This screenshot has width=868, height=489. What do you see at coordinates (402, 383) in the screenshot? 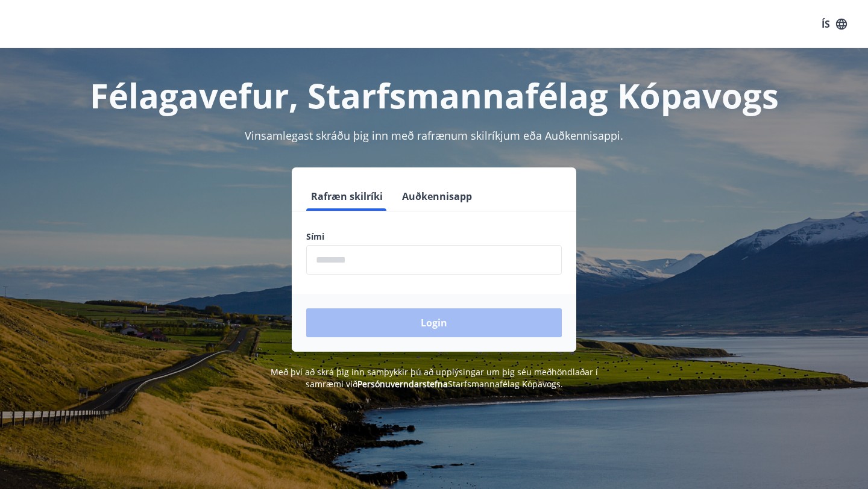
I see `a: Persónuverndarstefna` at bounding box center [402, 383].